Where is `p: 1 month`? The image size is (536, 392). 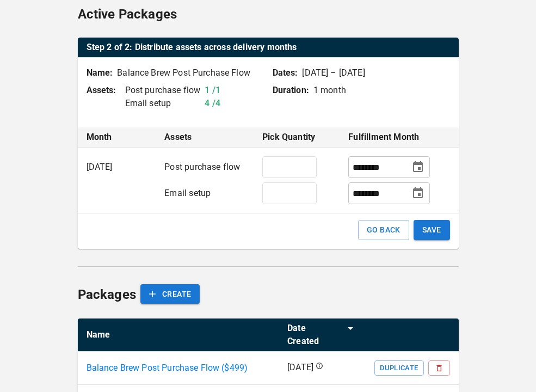
p: 1 month is located at coordinates (330, 90).